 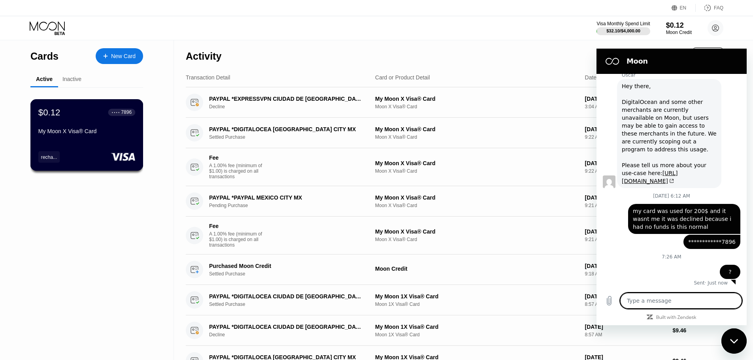 I want to click on div: 9:18 AM, so click(x=625, y=274).